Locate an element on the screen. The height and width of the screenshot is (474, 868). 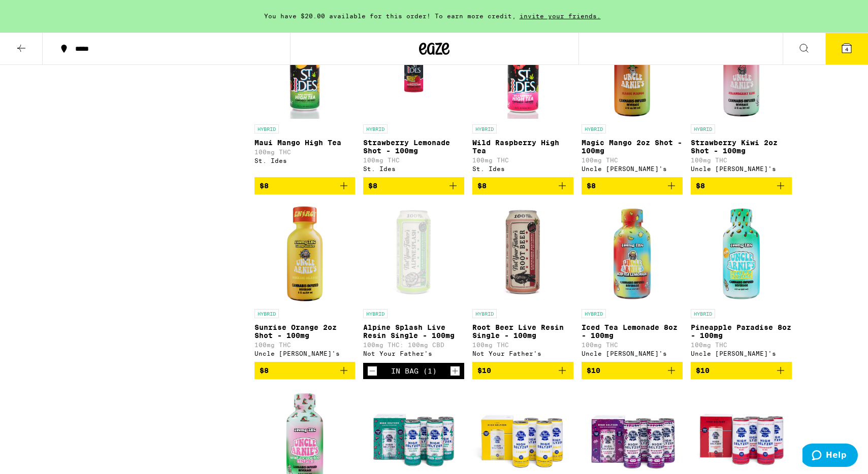
img: Uncle Arnie's - Magic Mango 2oz Shot - 100mg is located at coordinates (632, 68).